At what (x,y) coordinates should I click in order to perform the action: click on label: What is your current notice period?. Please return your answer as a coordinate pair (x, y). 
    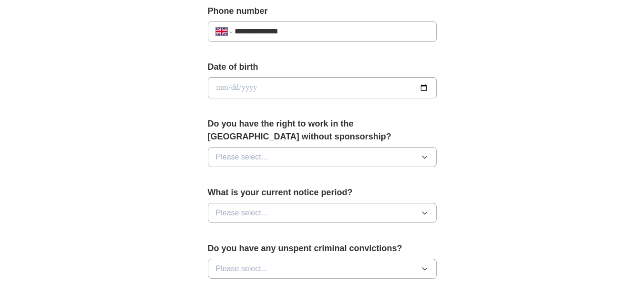
    Looking at the image, I should click on (322, 192).